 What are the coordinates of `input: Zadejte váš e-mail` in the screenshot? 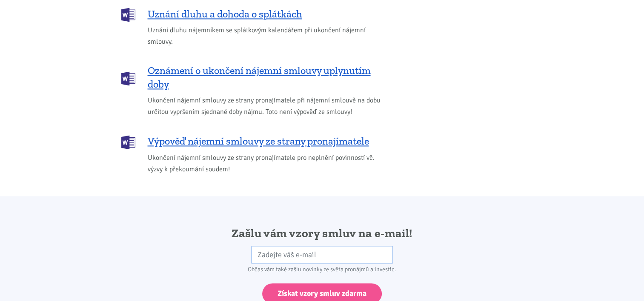 It's located at (322, 255).